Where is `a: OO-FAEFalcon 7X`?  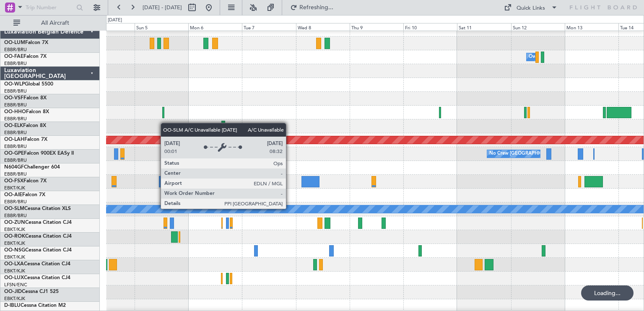
a: OO-FAEFalcon 7X is located at coordinates (25, 57).